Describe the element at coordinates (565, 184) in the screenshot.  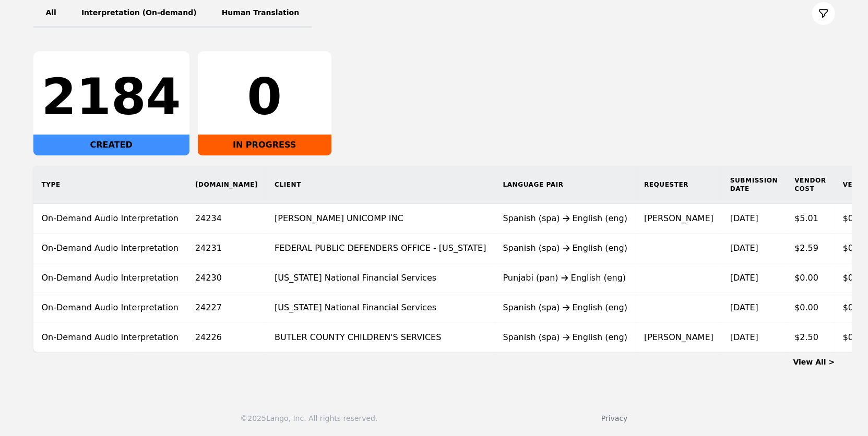
I see `th: Language Pair` at that location.